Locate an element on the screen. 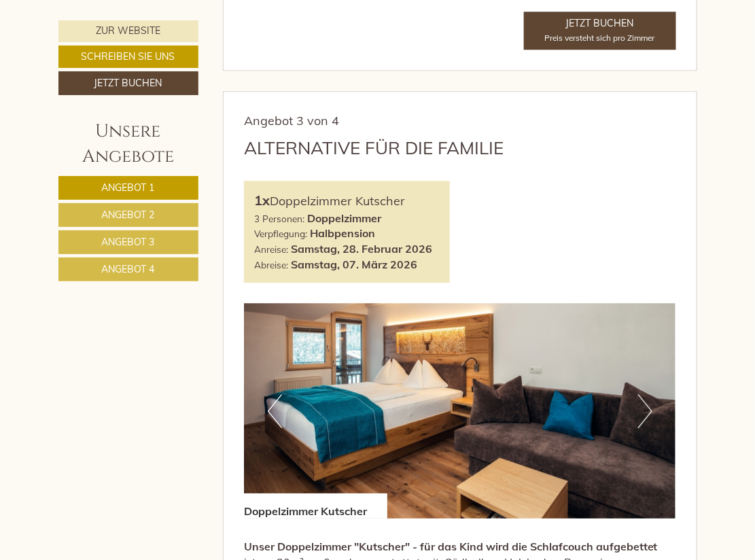  strong: Unser Doppelzimmer "Kutscher" - für das Kind wird die Schlafcouch aufgebettet is located at coordinates (451, 547).